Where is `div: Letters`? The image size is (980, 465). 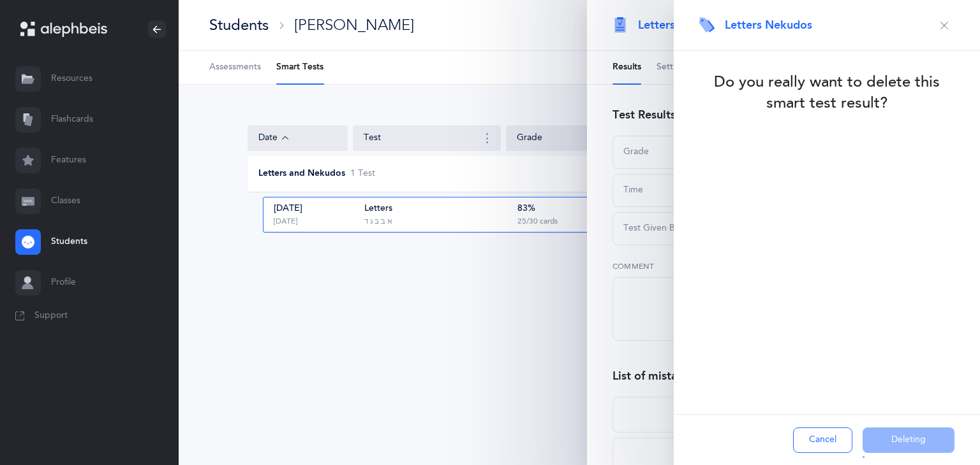 div: Letters is located at coordinates (378, 209).